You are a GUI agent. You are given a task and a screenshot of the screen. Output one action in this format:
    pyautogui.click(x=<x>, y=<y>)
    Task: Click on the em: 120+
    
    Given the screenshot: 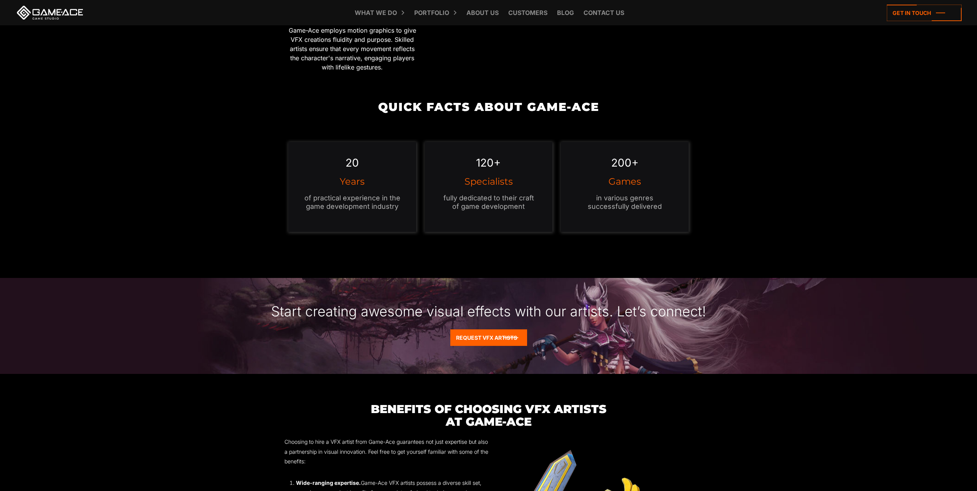 What is the action you would take?
    pyautogui.click(x=488, y=163)
    